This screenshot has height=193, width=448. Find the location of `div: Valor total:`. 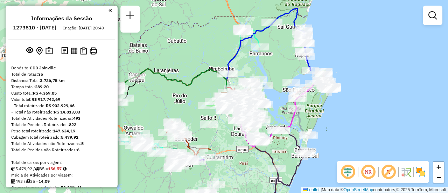

div: Valor total: is located at coordinates (62, 99).